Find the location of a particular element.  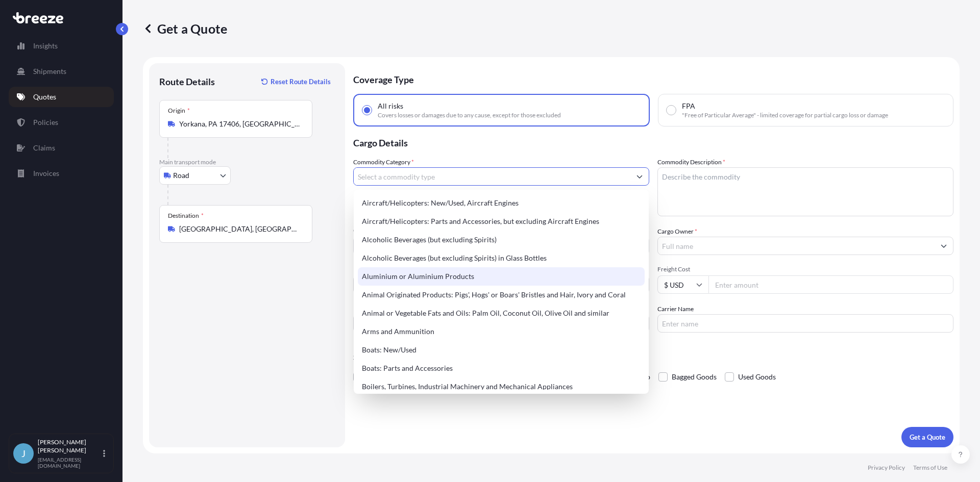

span: Covers losses or damages due to any cause, except for those excluded is located at coordinates (469, 115).